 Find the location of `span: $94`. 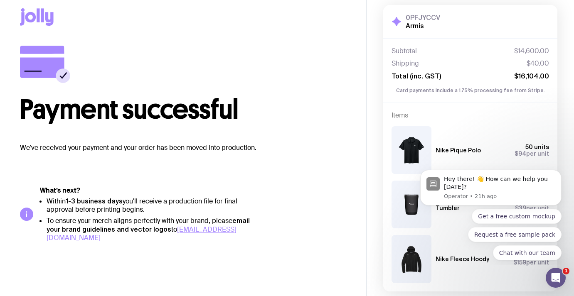

span: $94 is located at coordinates (520, 154).